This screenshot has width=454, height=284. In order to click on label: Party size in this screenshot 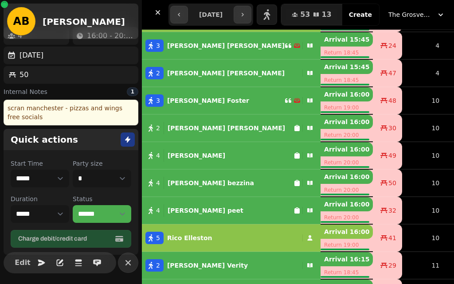, I will do `click(102, 164)`.